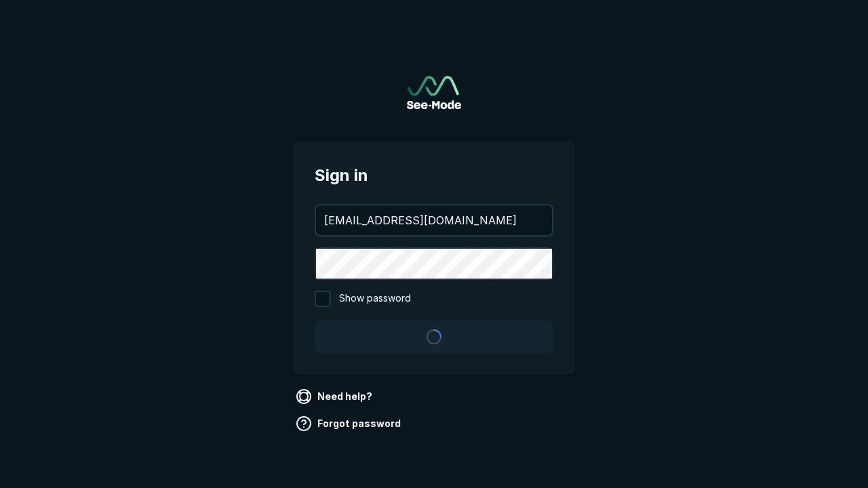 This screenshot has height=488, width=868. What do you see at coordinates (434, 92) in the screenshot?
I see `a: Go to sign in` at bounding box center [434, 92].